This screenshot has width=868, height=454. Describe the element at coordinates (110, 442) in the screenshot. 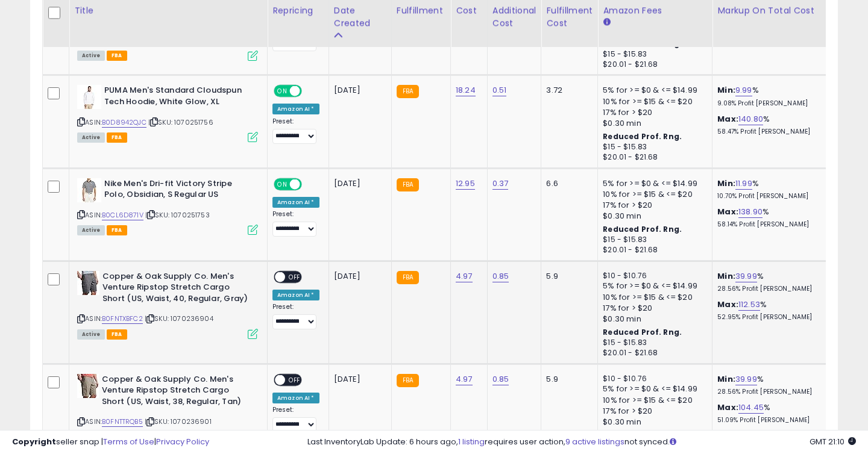

I see `div: seller snap | |` at that location.